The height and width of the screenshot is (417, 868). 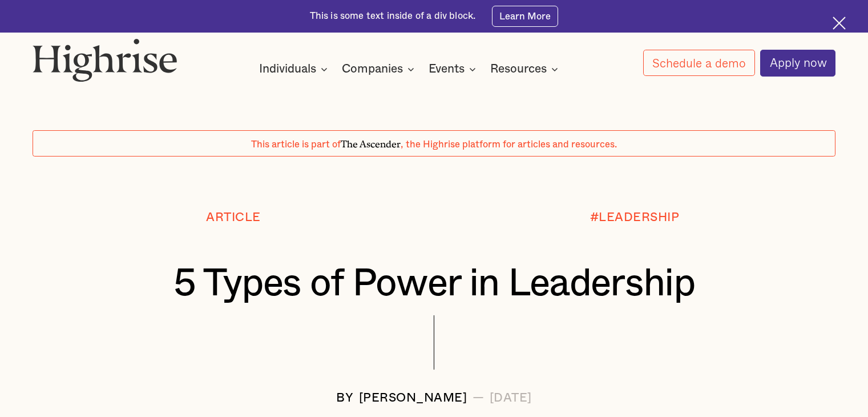 What do you see at coordinates (634, 217) in the screenshot?
I see `div: #LEADERSHIP` at bounding box center [634, 217].